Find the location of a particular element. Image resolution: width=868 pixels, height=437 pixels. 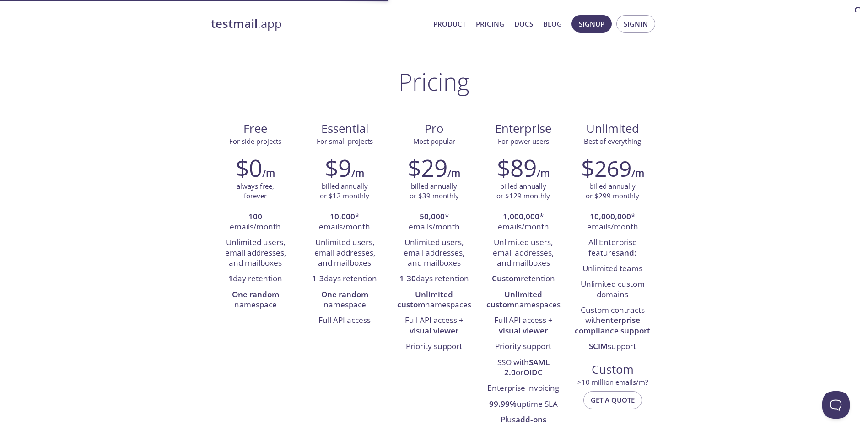

strong: OIDC is located at coordinates (533, 372).